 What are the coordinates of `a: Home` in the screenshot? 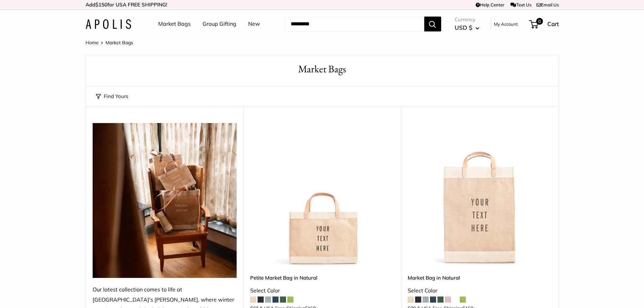 It's located at (92, 43).